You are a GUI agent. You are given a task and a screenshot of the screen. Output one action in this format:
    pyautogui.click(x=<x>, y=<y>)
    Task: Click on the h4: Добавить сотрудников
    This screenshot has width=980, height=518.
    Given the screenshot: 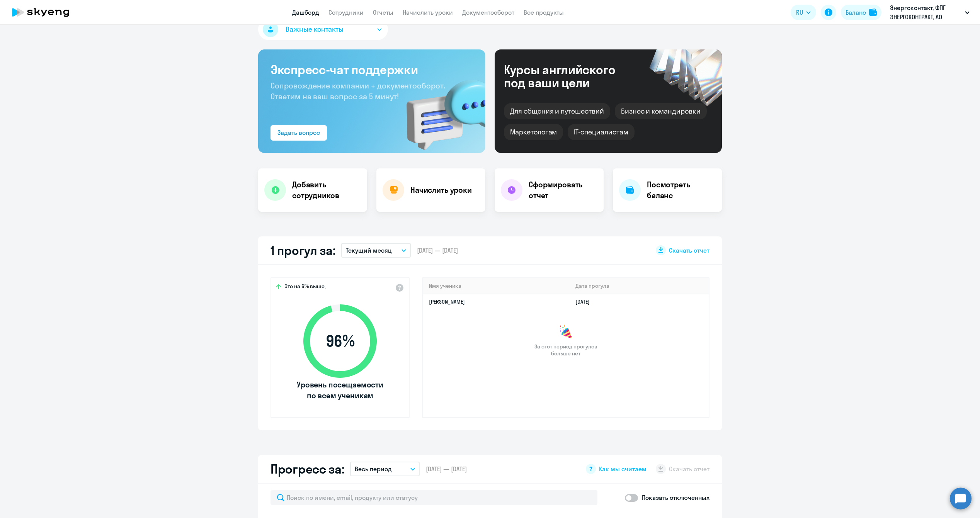 What is the action you would take?
    pyautogui.click(x=326, y=190)
    